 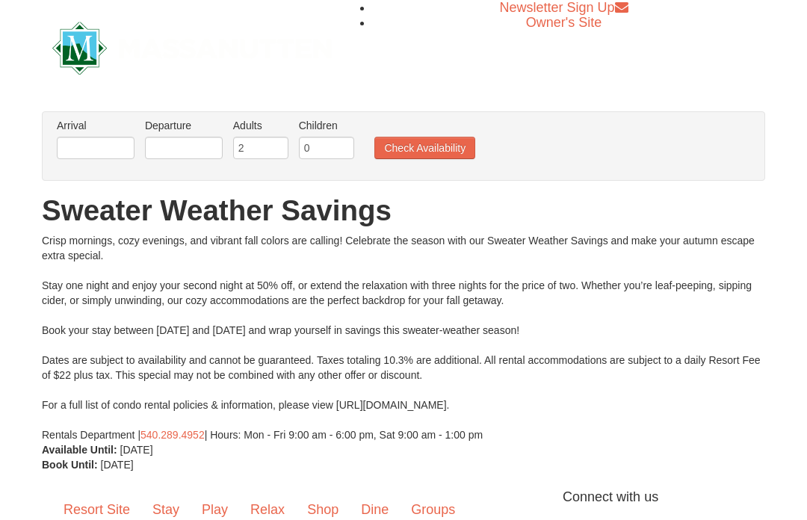 I want to click on img: Massanutten Resort Logo, so click(x=192, y=48).